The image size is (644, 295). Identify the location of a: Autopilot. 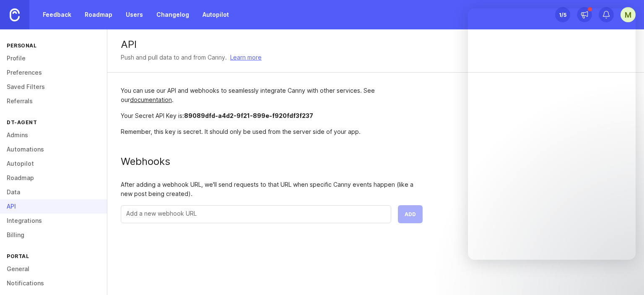
(215, 15).